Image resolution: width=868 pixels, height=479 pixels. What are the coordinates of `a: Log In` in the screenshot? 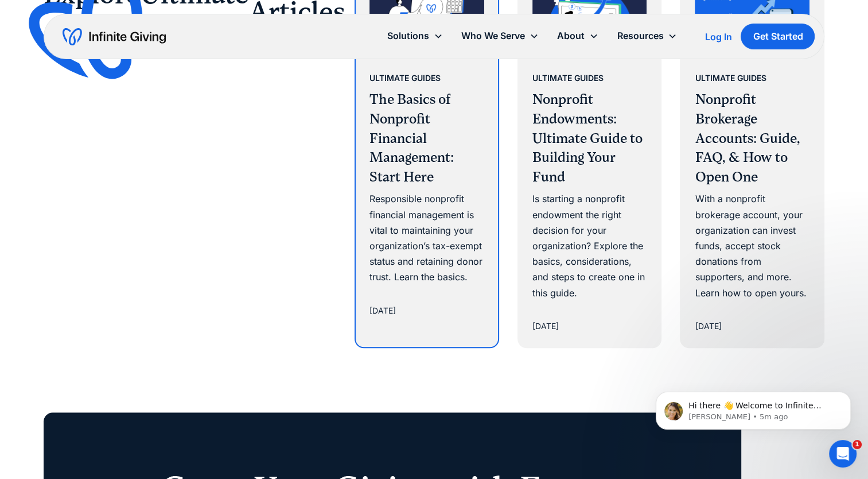 It's located at (718, 37).